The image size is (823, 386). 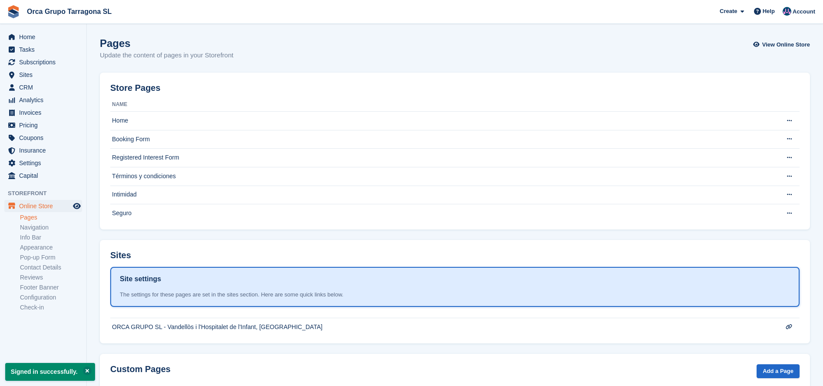 What do you see at coordinates (45, 50) in the screenshot?
I see `span: Tasks` at bounding box center [45, 50].